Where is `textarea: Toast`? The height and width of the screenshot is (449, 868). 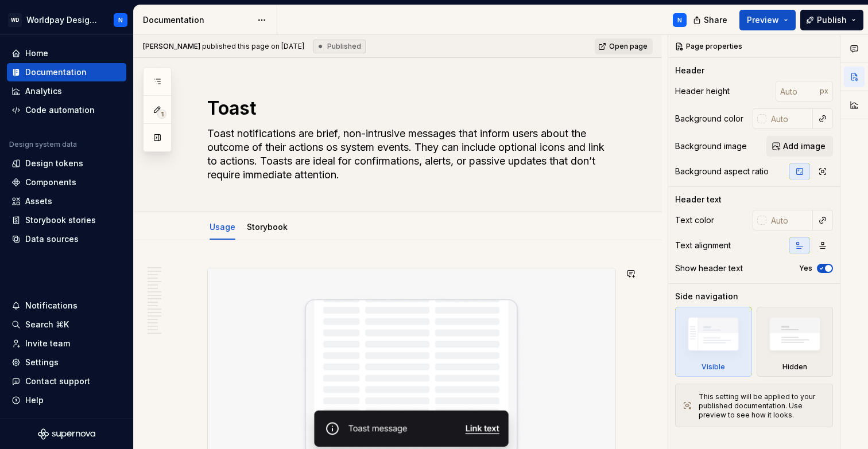
textarea: Toast is located at coordinates (409, 109).